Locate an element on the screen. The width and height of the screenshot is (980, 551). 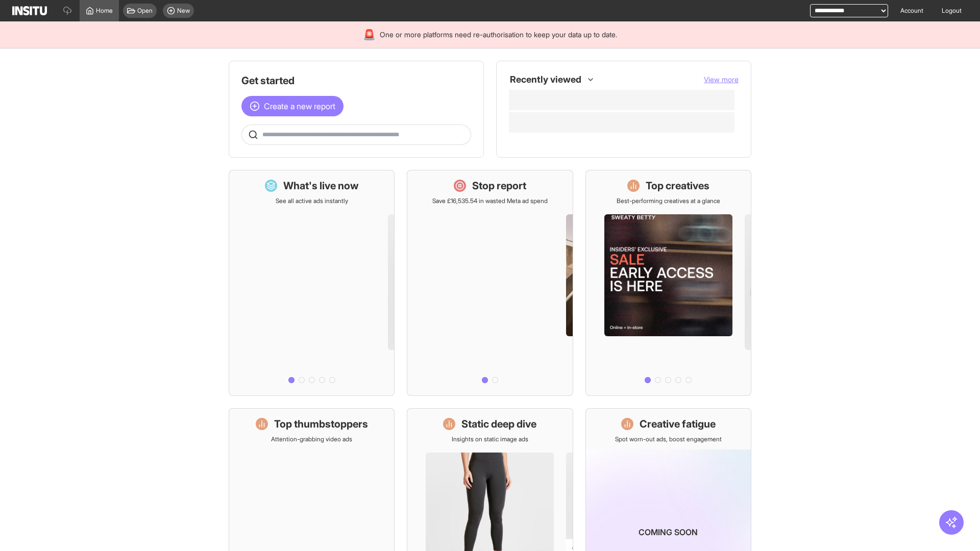
img: Logo is located at coordinates (29, 11).